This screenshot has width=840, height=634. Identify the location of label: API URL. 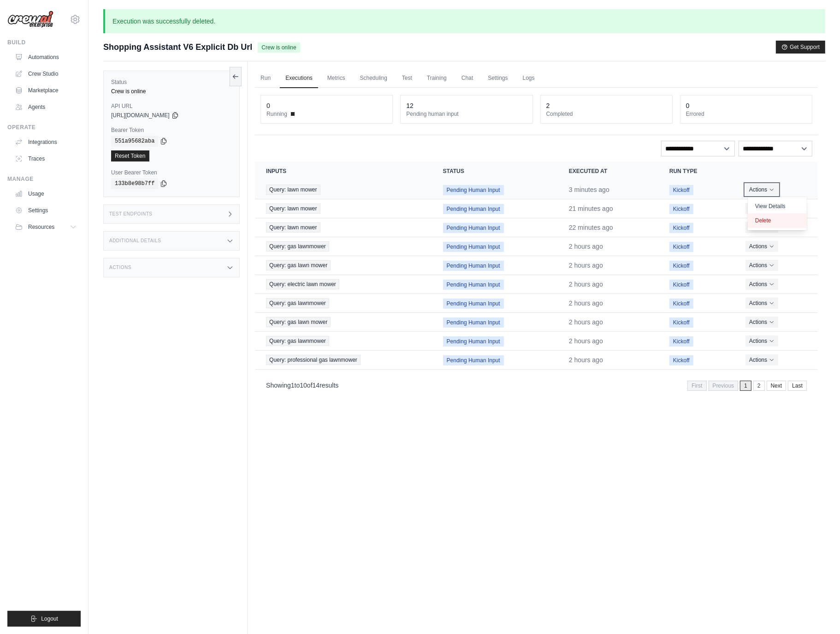
(172, 106).